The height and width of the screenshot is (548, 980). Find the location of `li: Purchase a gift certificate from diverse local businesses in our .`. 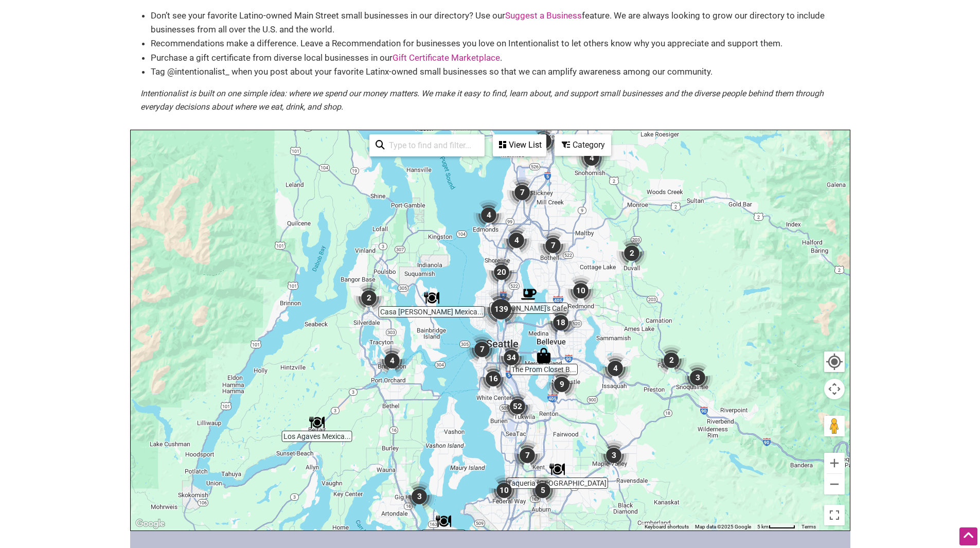

li: Purchase a gift certificate from diverse local businesses in our . is located at coordinates (496, 58).